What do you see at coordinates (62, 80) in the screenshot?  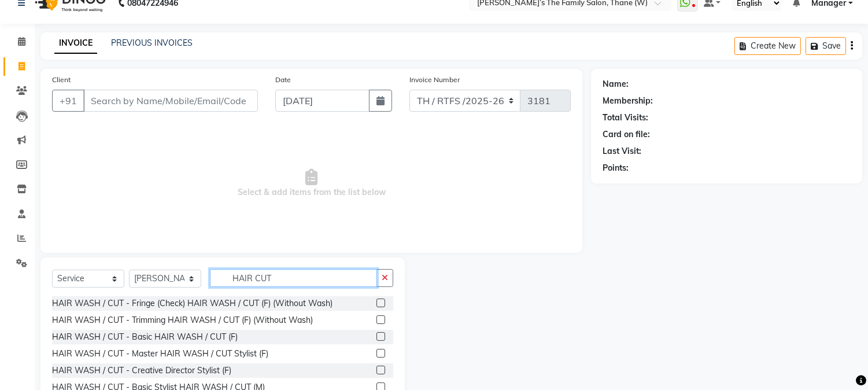 I see `label: Client` at bounding box center [62, 80].